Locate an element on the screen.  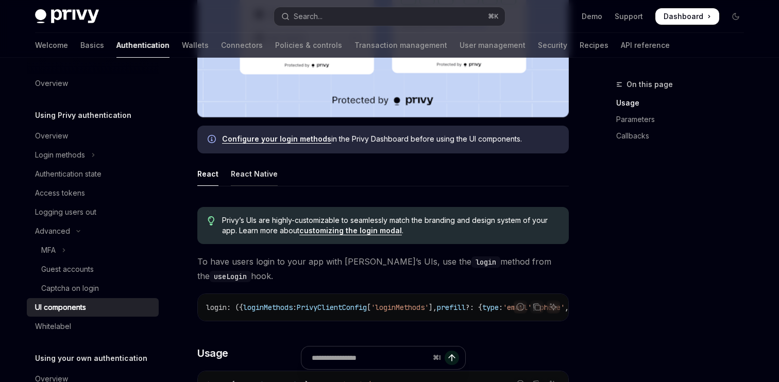
a: customizing the login modal is located at coordinates (350, 231).